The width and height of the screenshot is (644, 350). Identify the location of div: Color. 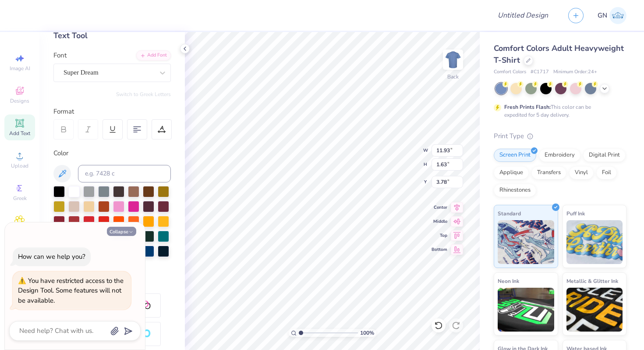
(112, 153).